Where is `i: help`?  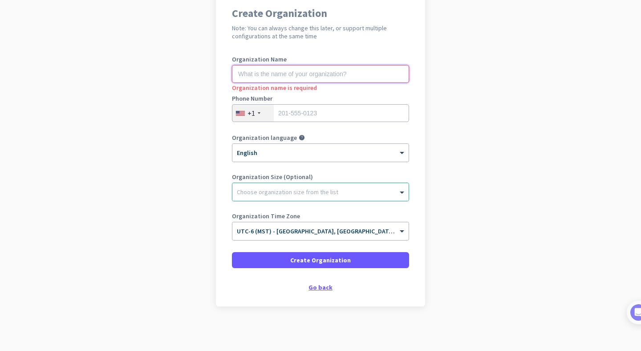
i: help is located at coordinates (302, 138).